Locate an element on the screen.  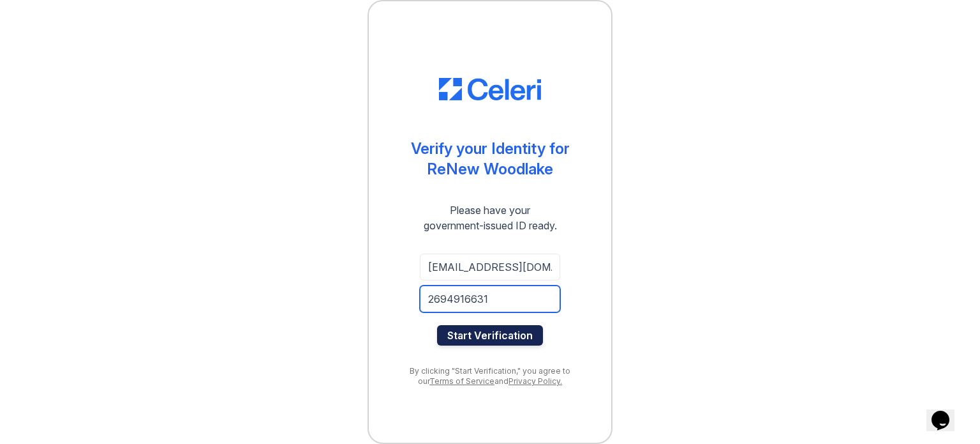
input: Phone is located at coordinates (490, 299).